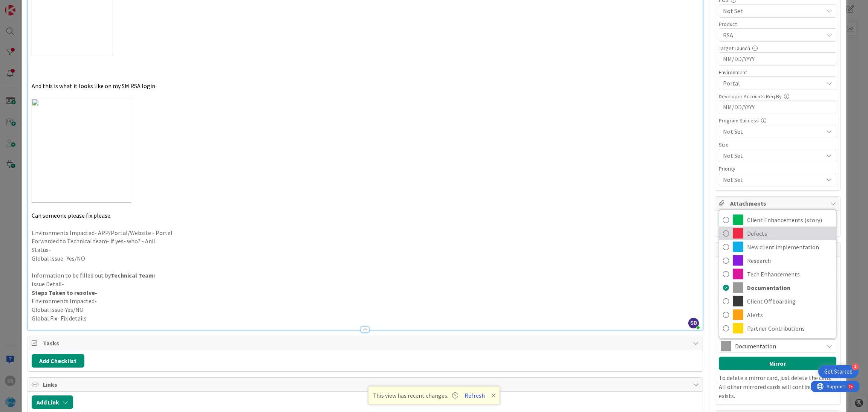 Image resolution: width=868 pixels, height=412 pixels. Describe the element at coordinates (366, 275) in the screenshot. I see `p: Information to be filled out by` at that location.